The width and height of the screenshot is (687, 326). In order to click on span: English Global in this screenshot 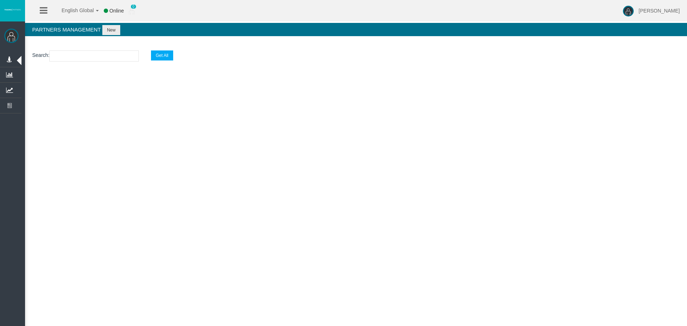, I will do `click(73, 10)`.